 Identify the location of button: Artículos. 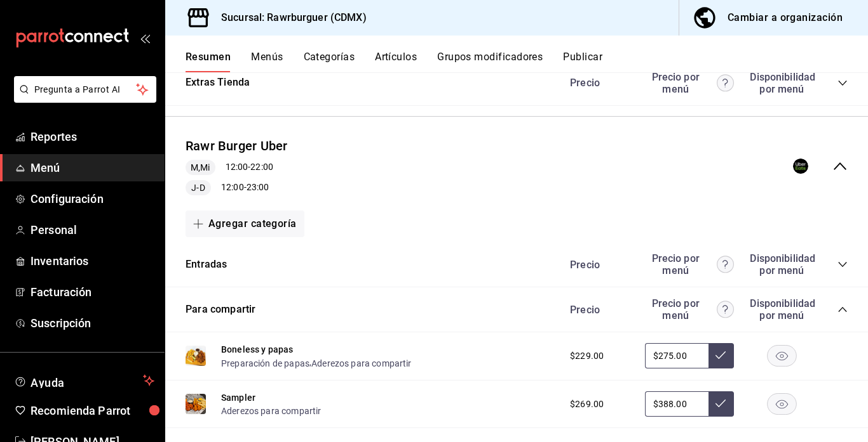
(396, 62).